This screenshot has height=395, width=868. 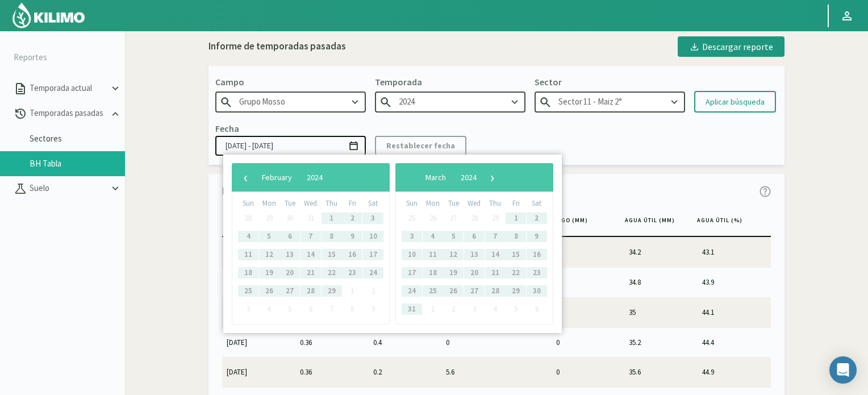 I want to click on th: Agua útil (MM), so click(x=657, y=224).